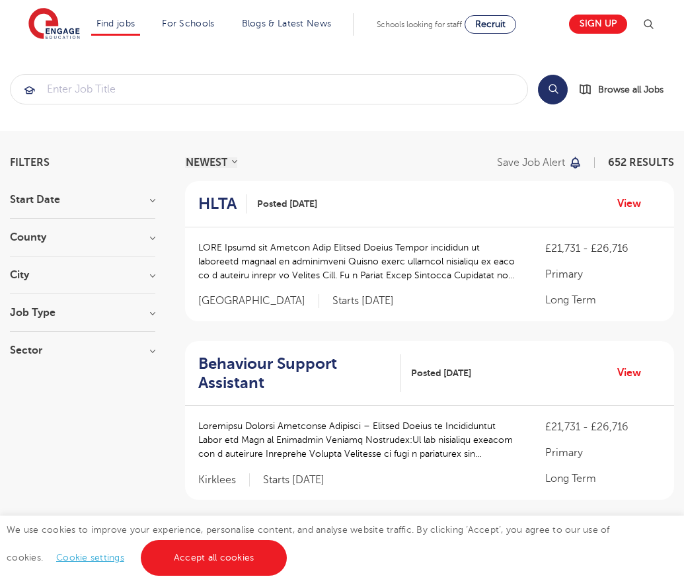 This screenshot has width=684, height=587. Describe the element at coordinates (223, 204) in the screenshot. I see `a: HLTA` at that location.